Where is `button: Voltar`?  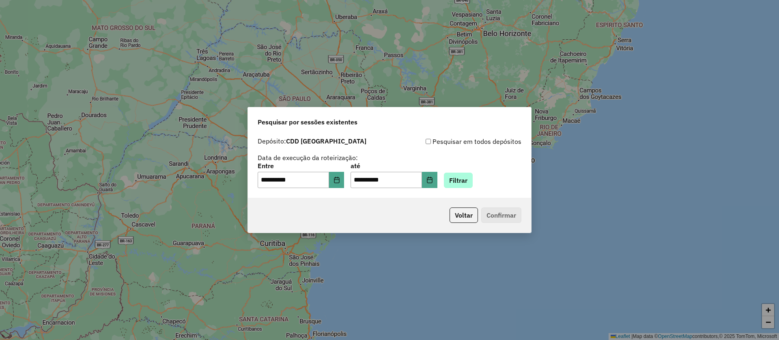 button: Voltar is located at coordinates (463, 215).